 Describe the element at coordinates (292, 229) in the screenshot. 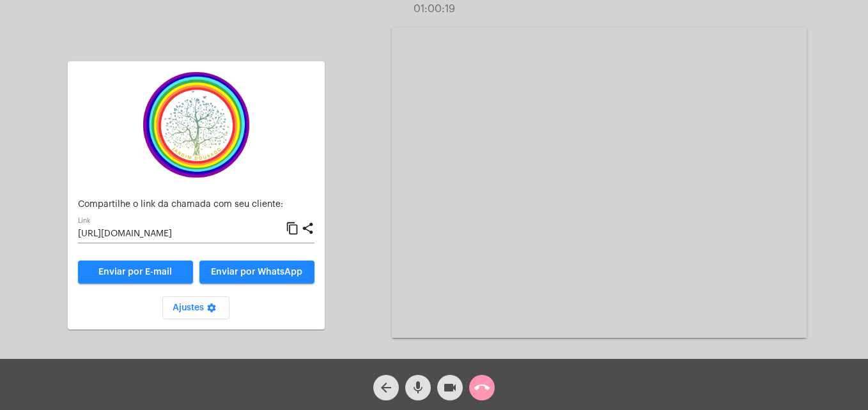

I see `mat-icon: content_copy` at that location.